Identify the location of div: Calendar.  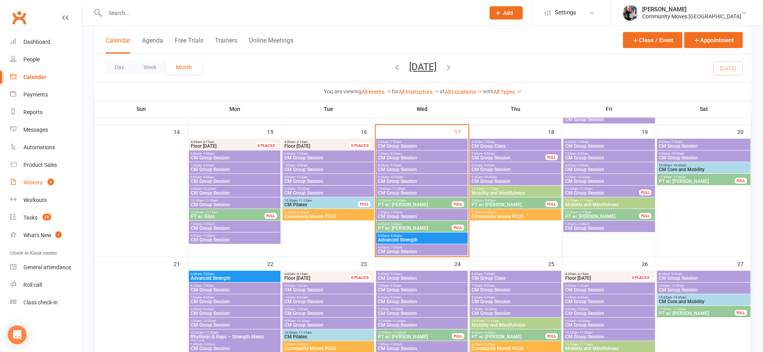
(35, 77).